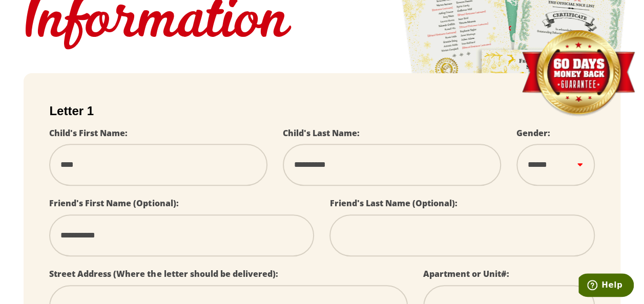 This screenshot has width=644, height=304. Describe the element at coordinates (393, 203) in the screenshot. I see `label: Friend's Last Name (Optional):` at that location.